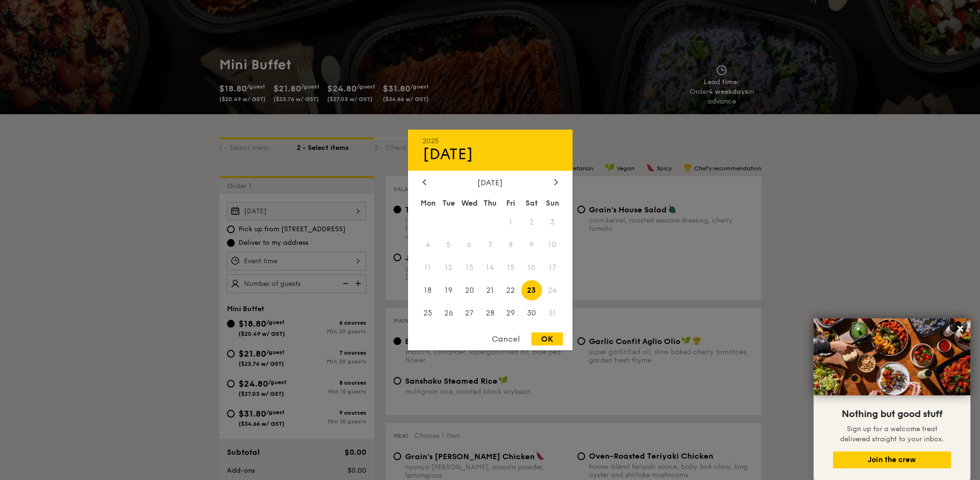  What do you see at coordinates (531, 313) in the screenshot?
I see `span: 30` at bounding box center [531, 313].